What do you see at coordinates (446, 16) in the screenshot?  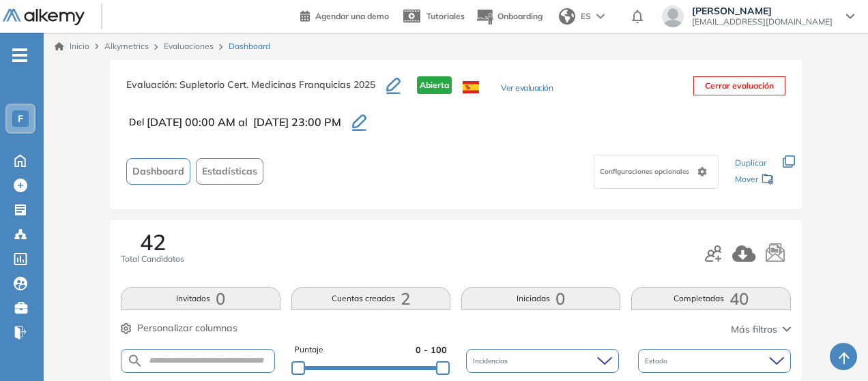 I see `span: Tutoriales` at bounding box center [446, 16].